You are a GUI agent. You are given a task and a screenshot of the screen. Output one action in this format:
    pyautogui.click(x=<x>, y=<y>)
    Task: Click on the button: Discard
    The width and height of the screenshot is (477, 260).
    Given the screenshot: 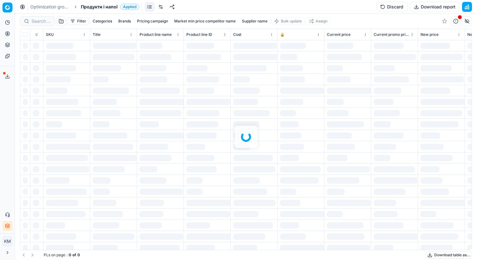 What is the action you would take?
    pyautogui.click(x=392, y=7)
    